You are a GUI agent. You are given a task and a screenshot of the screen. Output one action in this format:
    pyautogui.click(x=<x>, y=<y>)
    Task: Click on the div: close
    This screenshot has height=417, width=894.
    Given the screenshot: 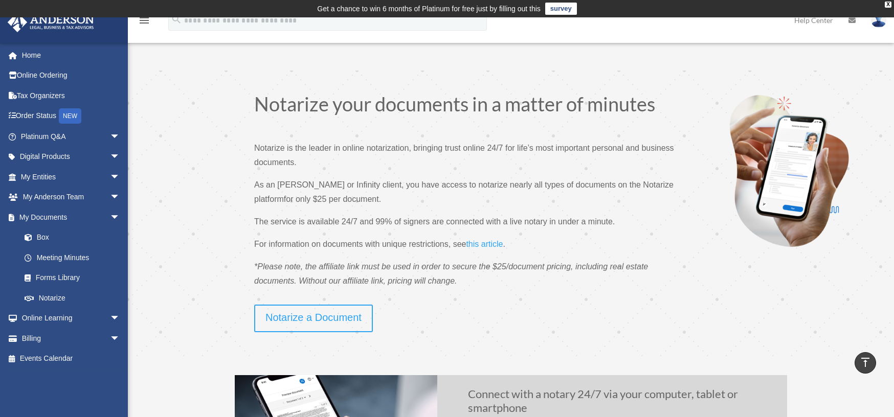 What is the action you would take?
    pyautogui.click(x=888, y=5)
    